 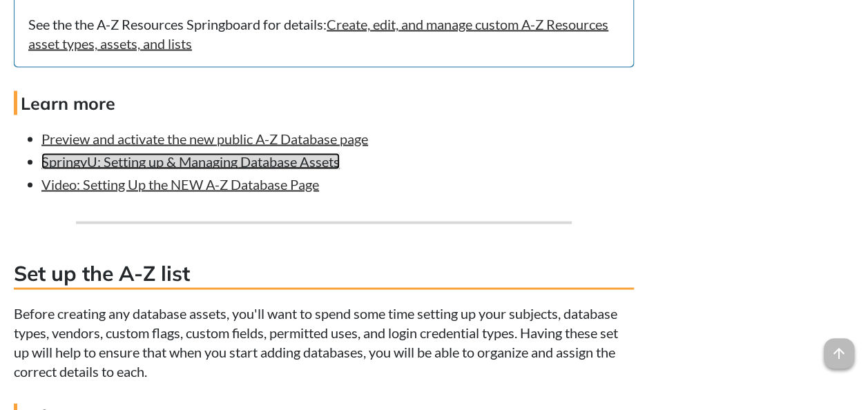 What do you see at coordinates (324, 275) in the screenshot?
I see `h3: Set up the A-Z list` at bounding box center [324, 275].